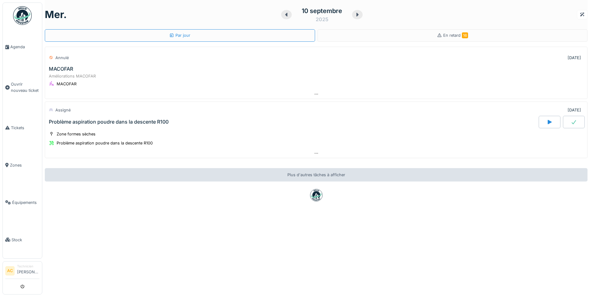 This screenshot has width=590, height=297. Describe the element at coordinates (56, 15) in the screenshot. I see `h1: mer.` at that location.